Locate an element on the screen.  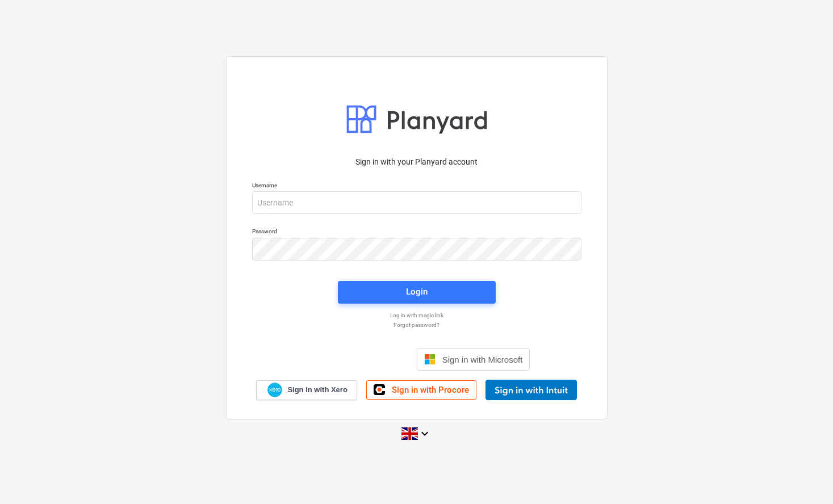
a: Forgot password? is located at coordinates (417, 324).